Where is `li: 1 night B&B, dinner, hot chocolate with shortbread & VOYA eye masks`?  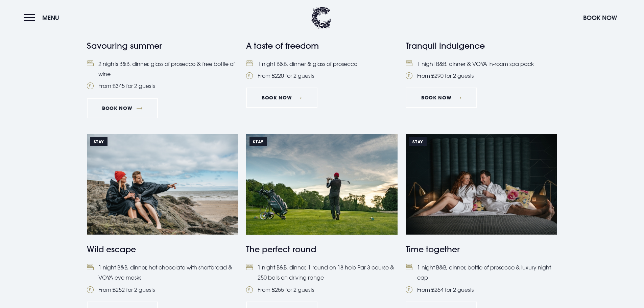
li: 1 night B&B, dinner, hot chocolate with shortbread & VOYA eye masks is located at coordinates (163, 272).